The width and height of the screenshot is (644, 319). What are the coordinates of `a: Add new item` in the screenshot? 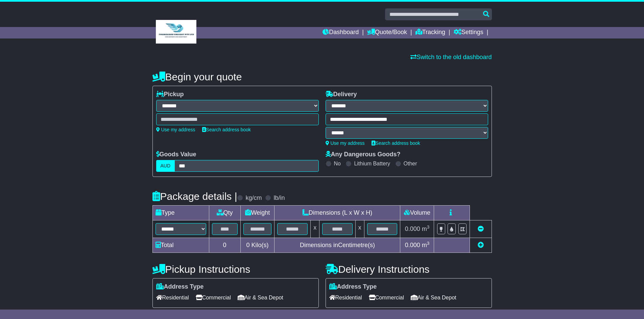 It's located at (481, 245).